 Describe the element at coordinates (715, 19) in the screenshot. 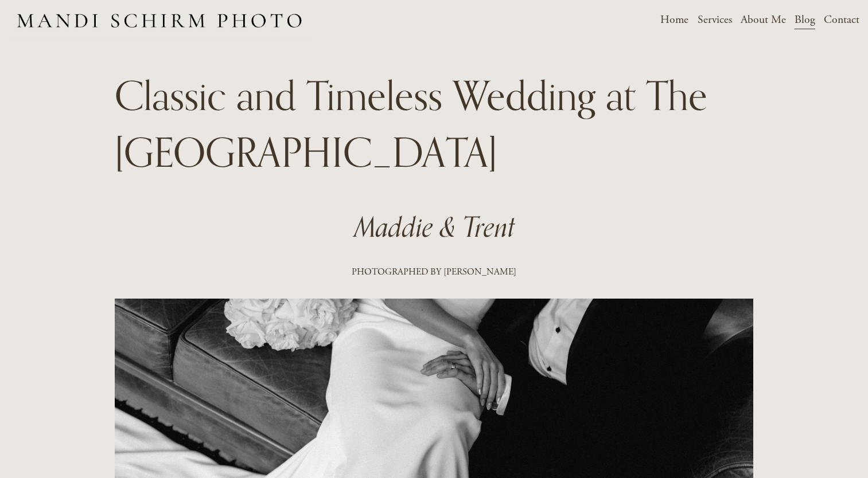

I see `a: folder dropdown` at that location.